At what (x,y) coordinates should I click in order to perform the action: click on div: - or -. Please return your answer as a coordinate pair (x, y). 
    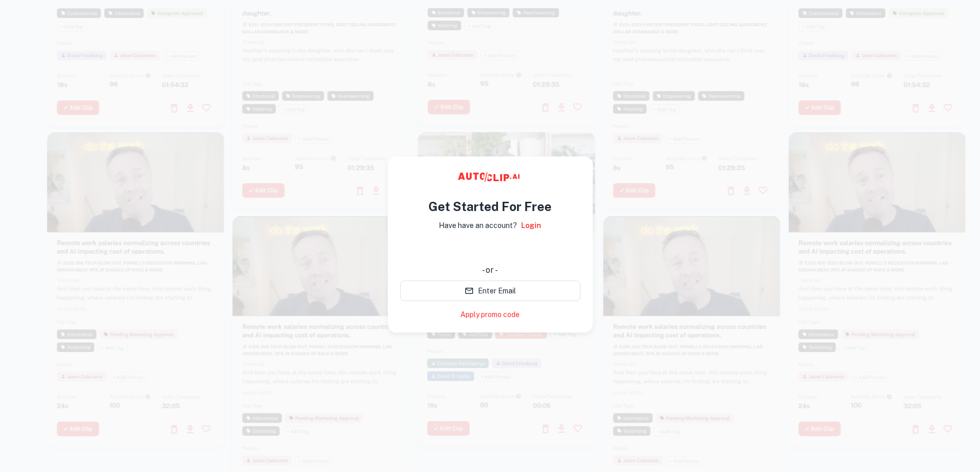
    Looking at the image, I should click on (490, 270).